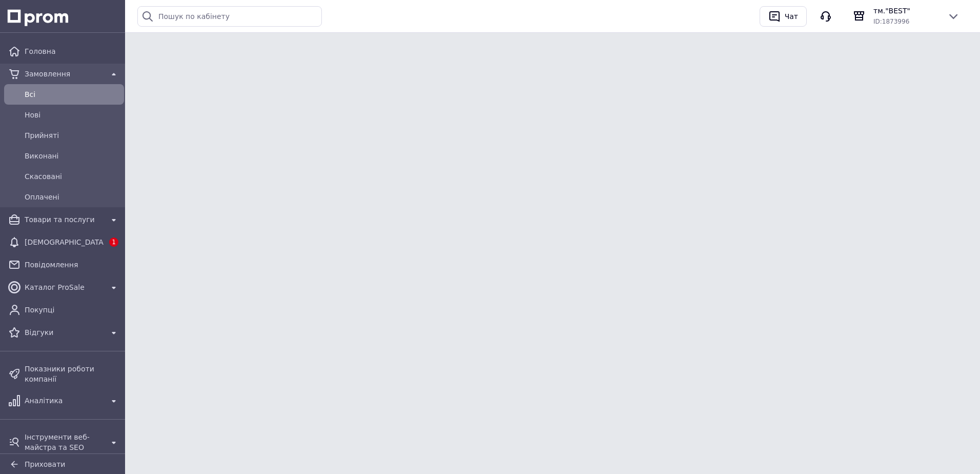 The image size is (980, 474). I want to click on span: Інструменти веб-майстра та SEO, so click(64, 442).